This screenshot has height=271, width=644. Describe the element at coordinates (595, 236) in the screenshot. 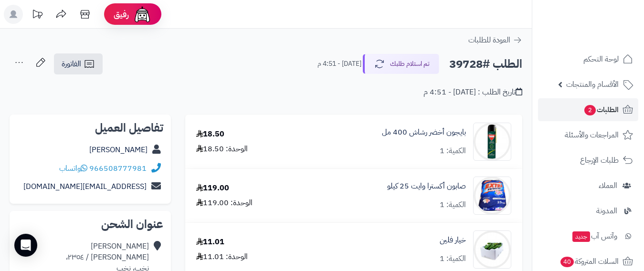

I see `span: وآتس آب` at that location.